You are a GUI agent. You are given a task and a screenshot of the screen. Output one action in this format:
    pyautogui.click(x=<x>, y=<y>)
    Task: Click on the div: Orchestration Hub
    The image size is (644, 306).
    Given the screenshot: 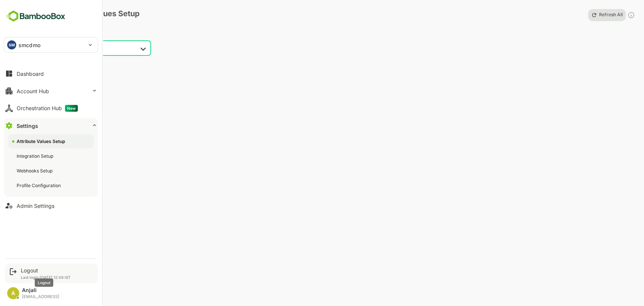 What is the action you would take?
    pyautogui.click(x=47, y=108)
    